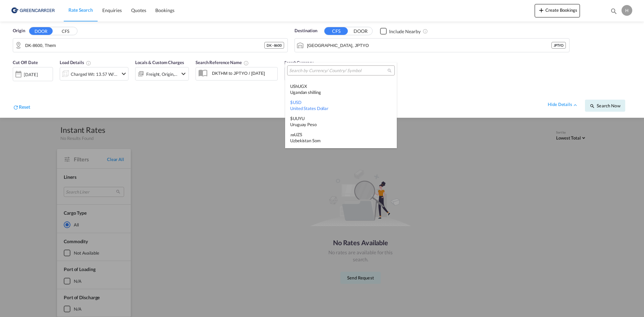 This screenshot has height=317, width=644. Describe the element at coordinates (341, 138) in the screenshot. I see `div: UZS` at that location.